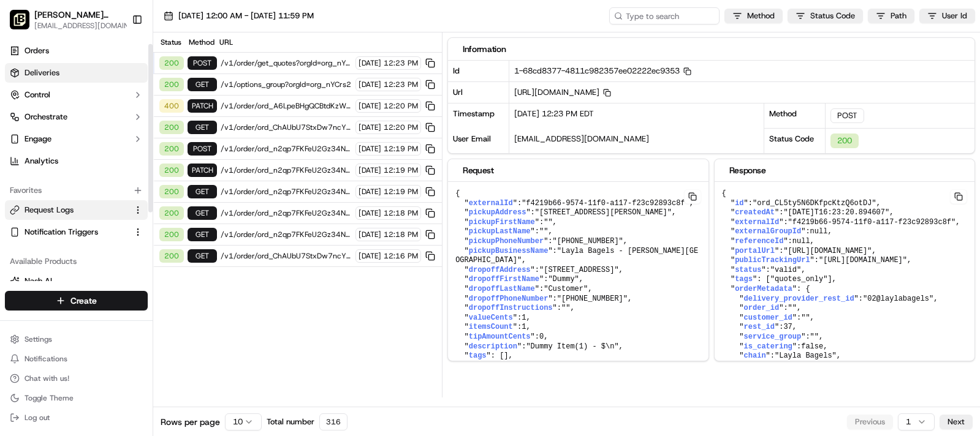  What do you see at coordinates (22, 188) in the screenshot?
I see `img: Brittany Newman` at bounding box center [22, 188].